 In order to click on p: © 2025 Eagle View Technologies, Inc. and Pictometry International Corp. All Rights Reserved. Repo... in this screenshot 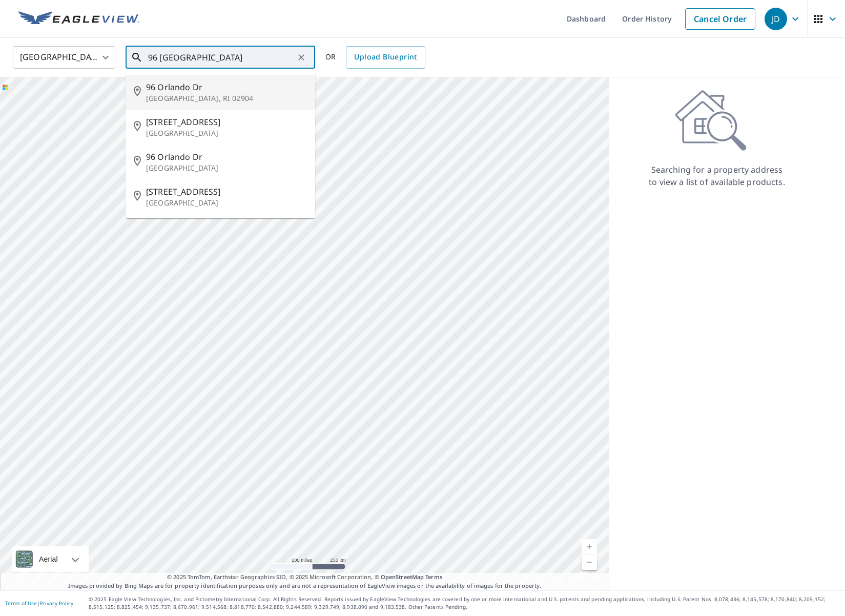, I will do `click(464, 603)`.